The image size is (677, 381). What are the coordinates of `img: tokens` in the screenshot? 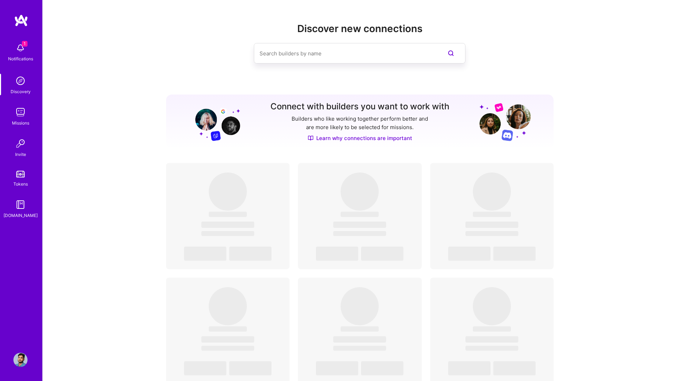 It's located at (20, 174).